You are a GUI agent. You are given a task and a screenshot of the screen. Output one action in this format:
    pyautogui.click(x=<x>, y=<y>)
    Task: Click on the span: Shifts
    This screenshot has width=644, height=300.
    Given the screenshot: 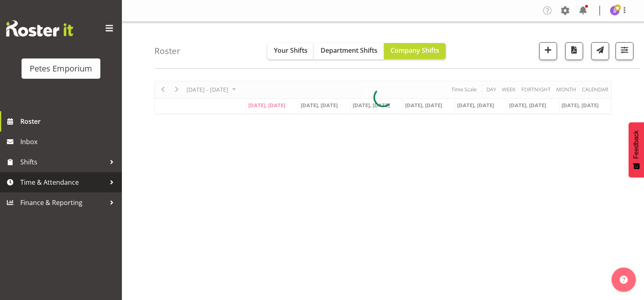 What is the action you would take?
    pyautogui.click(x=63, y=162)
    